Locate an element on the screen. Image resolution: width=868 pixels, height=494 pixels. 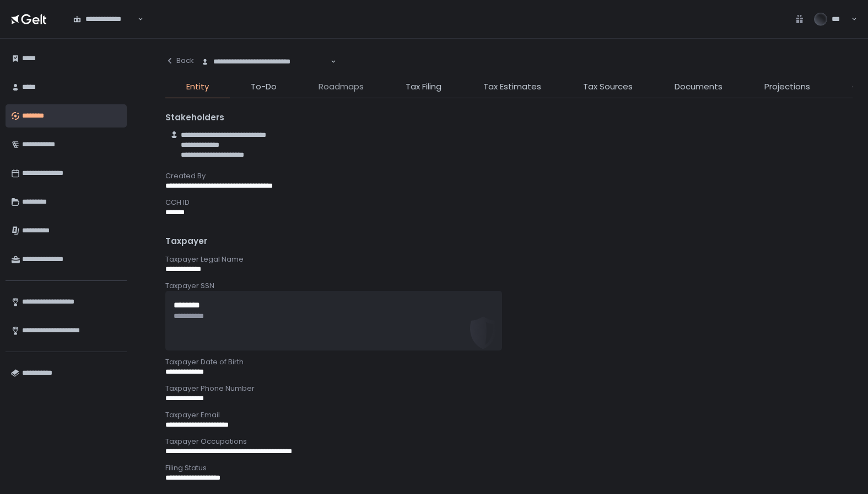
div: Taxpayer Phone Number is located at coordinates (509, 389).